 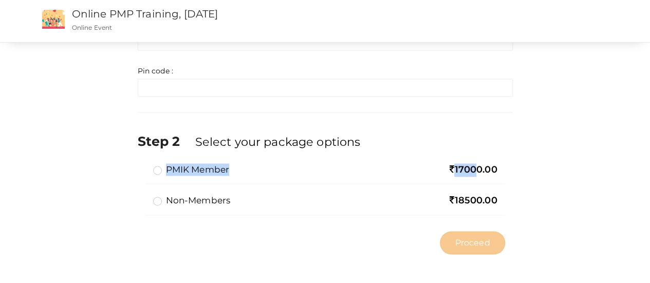 What do you see at coordinates (473, 200) in the screenshot?
I see `span: 18500.00` at bounding box center [473, 200].